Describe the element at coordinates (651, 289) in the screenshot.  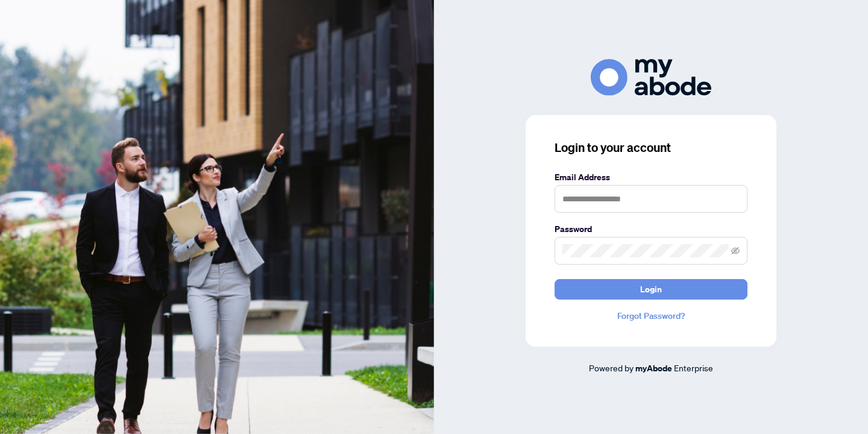
I see `button: Login` at that location.